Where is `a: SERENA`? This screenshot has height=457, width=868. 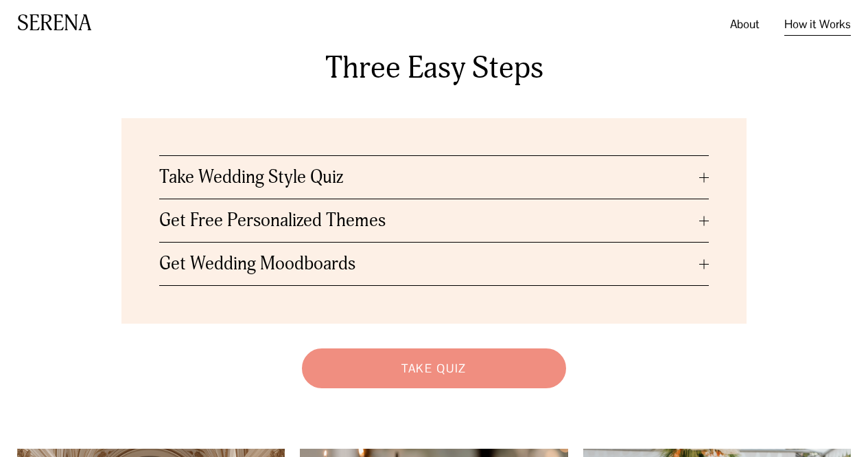 a: SERENA is located at coordinates (54, 23).